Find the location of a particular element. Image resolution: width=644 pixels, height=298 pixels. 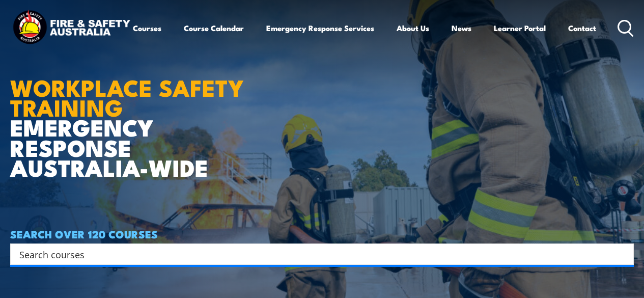

strong: WORKPLACE SAFETY TRAINING is located at coordinates (127, 97).